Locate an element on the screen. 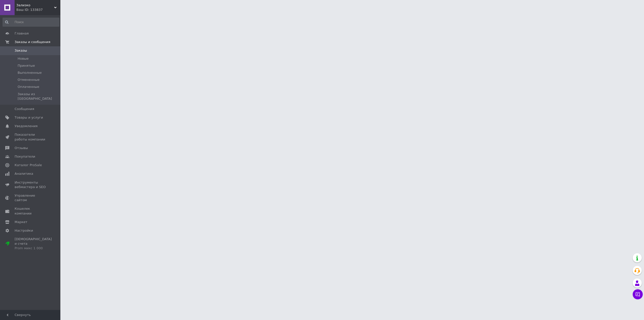 The width and height of the screenshot is (644, 320). span: Аналитика is located at coordinates (24, 174).